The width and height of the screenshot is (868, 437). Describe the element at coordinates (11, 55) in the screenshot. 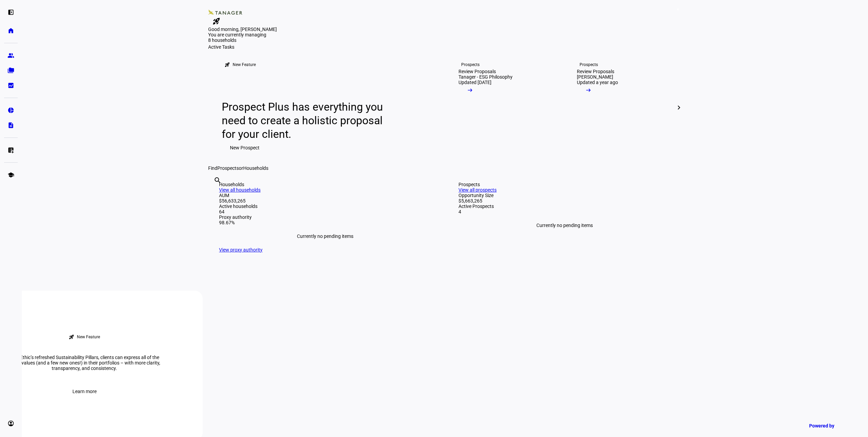

I see `a: group` at that location.